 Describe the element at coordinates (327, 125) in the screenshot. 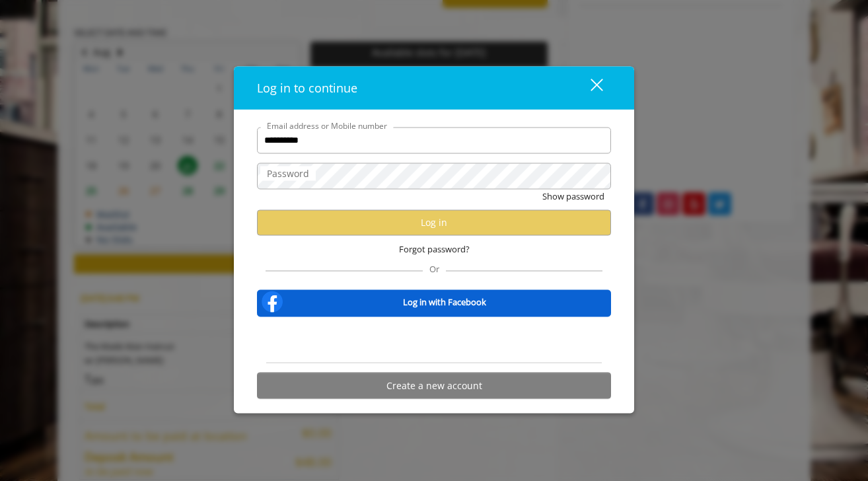

I see `label: Email address or Mobile number` at that location.